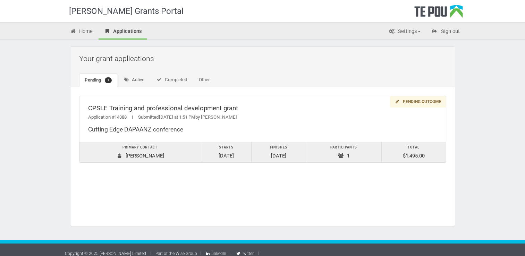  Describe the element at coordinates (445, 32) in the screenshot. I see `a: Sign out` at that location.